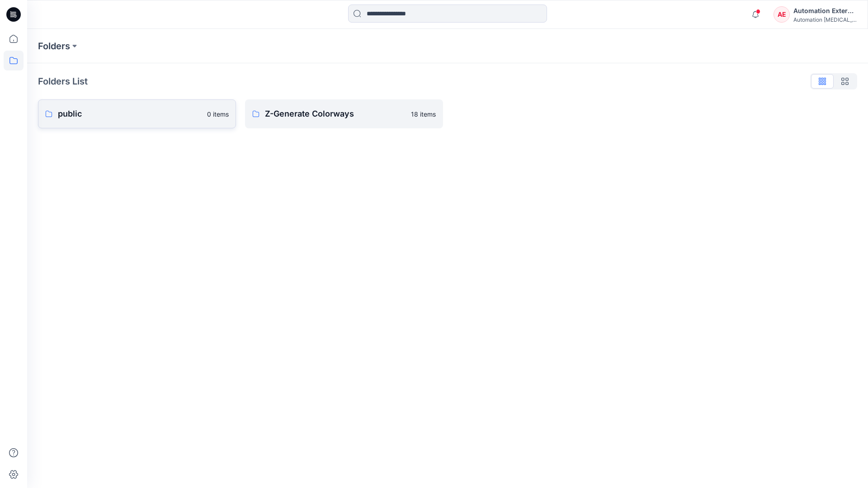 The height and width of the screenshot is (488, 868). Describe the element at coordinates (130, 114) in the screenshot. I see `p: public` at that location.